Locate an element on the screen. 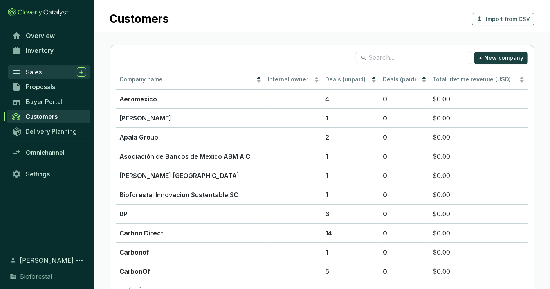  th: Deals (paid) is located at coordinates (405, 80).